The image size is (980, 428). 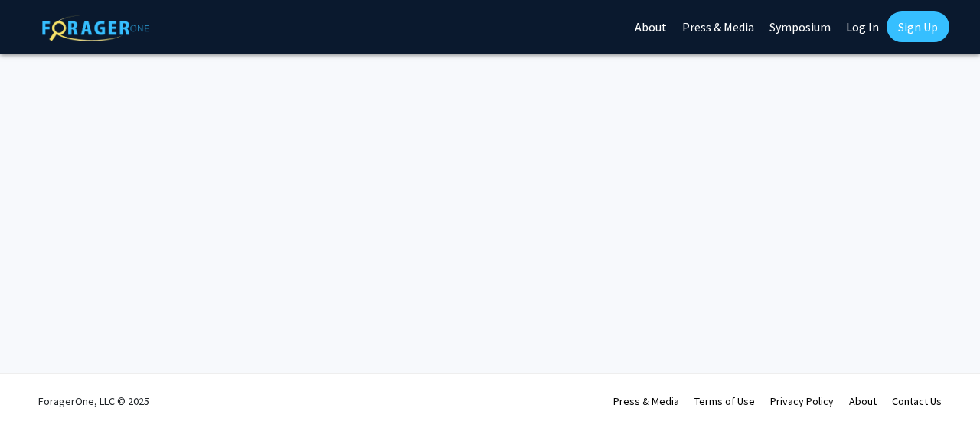 I want to click on a: About, so click(x=863, y=401).